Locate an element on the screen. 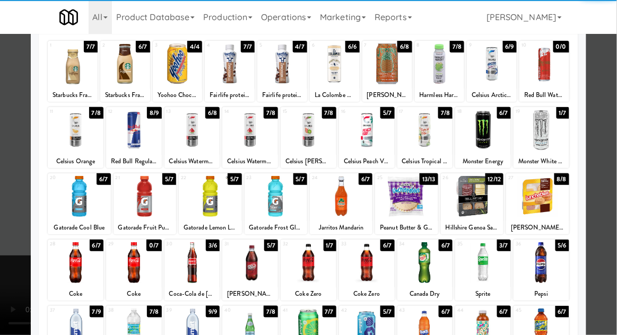 Image resolution: width=617 pixels, height=335 pixels. div: 6/9 is located at coordinates (510, 47).